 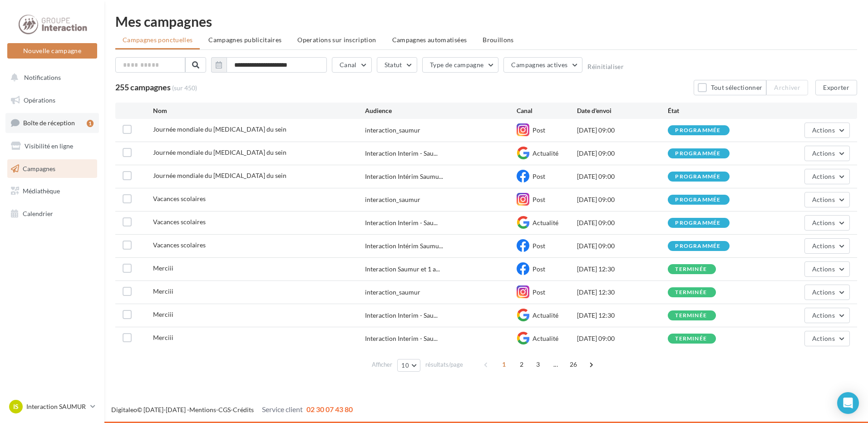 I want to click on a: Calendrier, so click(x=52, y=214).